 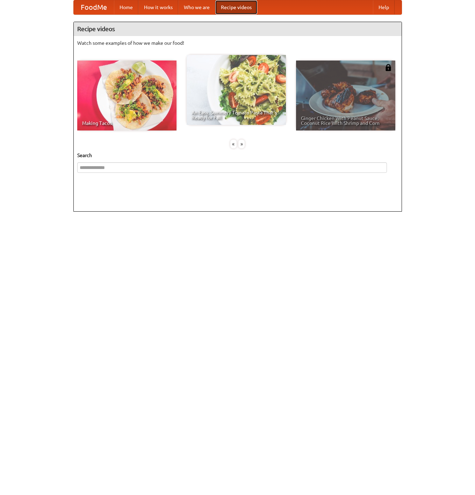 I want to click on a: Home, so click(x=126, y=7).